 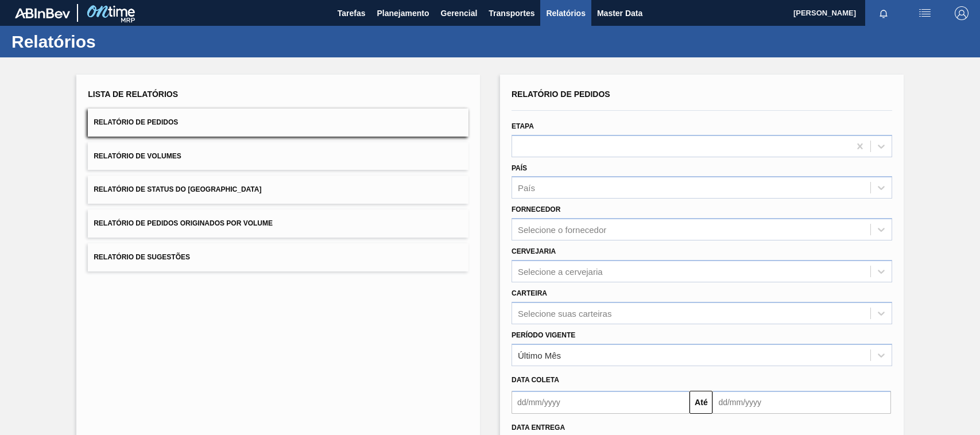 I want to click on span: Data coleta, so click(x=535, y=380).